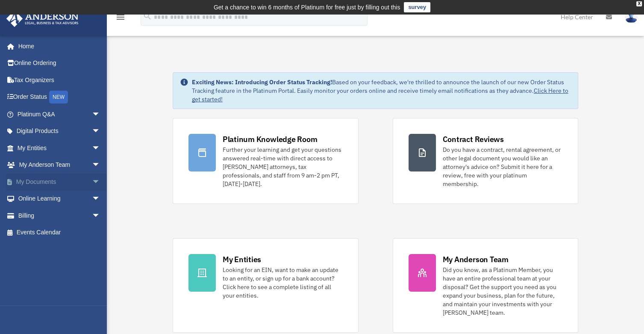 Image resolution: width=644 pixels, height=334 pixels. What do you see at coordinates (417, 7) in the screenshot?
I see `a: survey` at bounding box center [417, 7].